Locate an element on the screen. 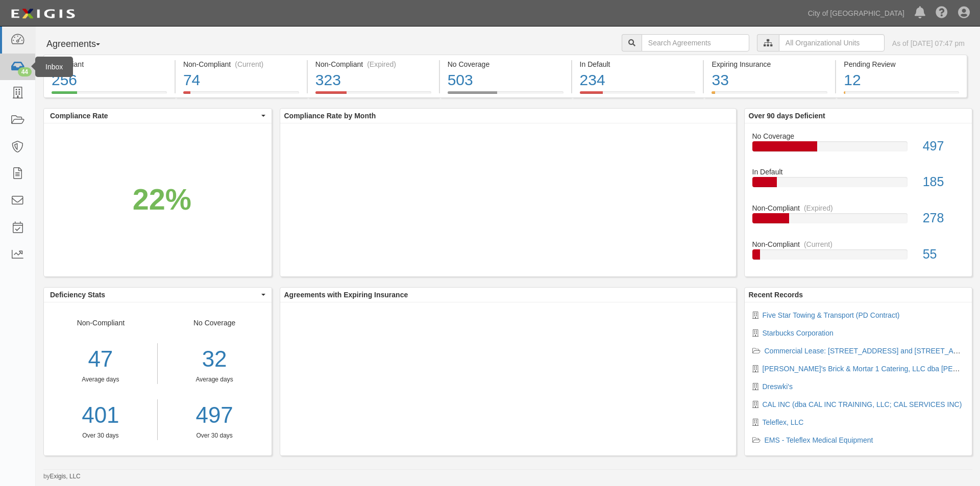 The image size is (980, 486). div: 256 is located at coordinates (109, 80).